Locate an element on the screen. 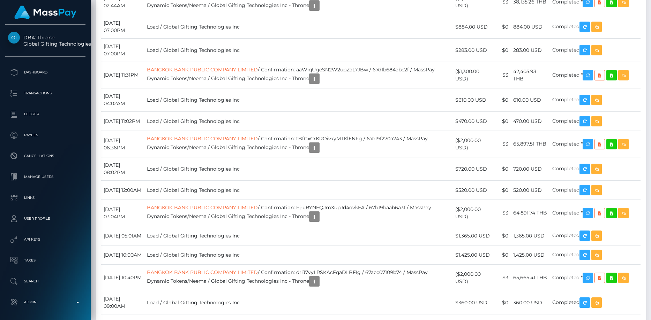 The image size is (651, 320). p: Links is located at coordinates (45, 198).